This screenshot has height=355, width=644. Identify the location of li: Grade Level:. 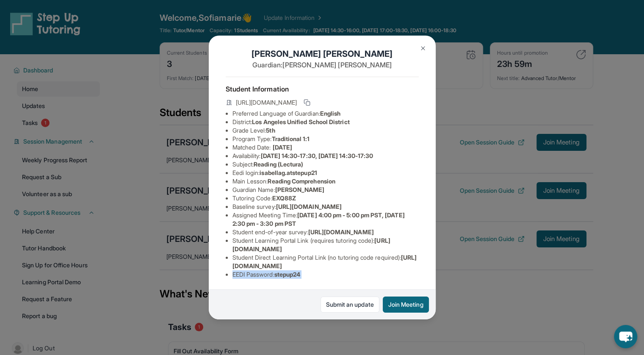
(326, 130).